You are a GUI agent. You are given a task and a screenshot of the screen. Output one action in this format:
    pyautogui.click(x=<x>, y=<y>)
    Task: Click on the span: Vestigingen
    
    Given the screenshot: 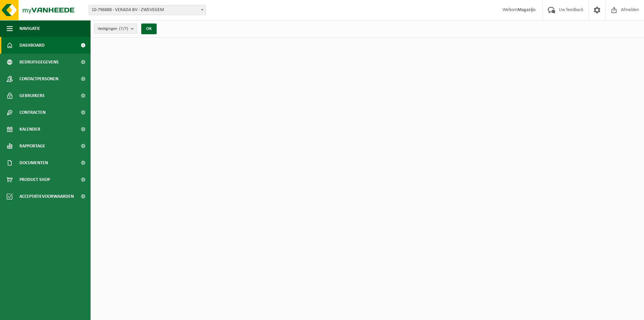 What is the action you would take?
    pyautogui.click(x=112, y=29)
    